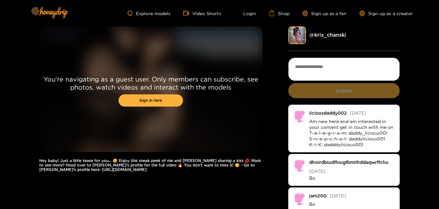 This screenshot has width=439, height=209. What do you see at coordinates (328, 113) in the screenshot?
I see `div: liciousdaddy002` at bounding box center [328, 113].